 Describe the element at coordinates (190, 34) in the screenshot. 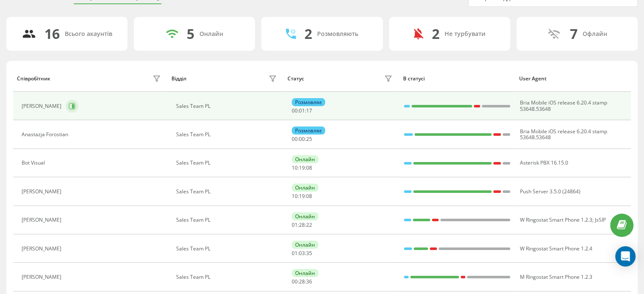

I see `div: 5` at that location.